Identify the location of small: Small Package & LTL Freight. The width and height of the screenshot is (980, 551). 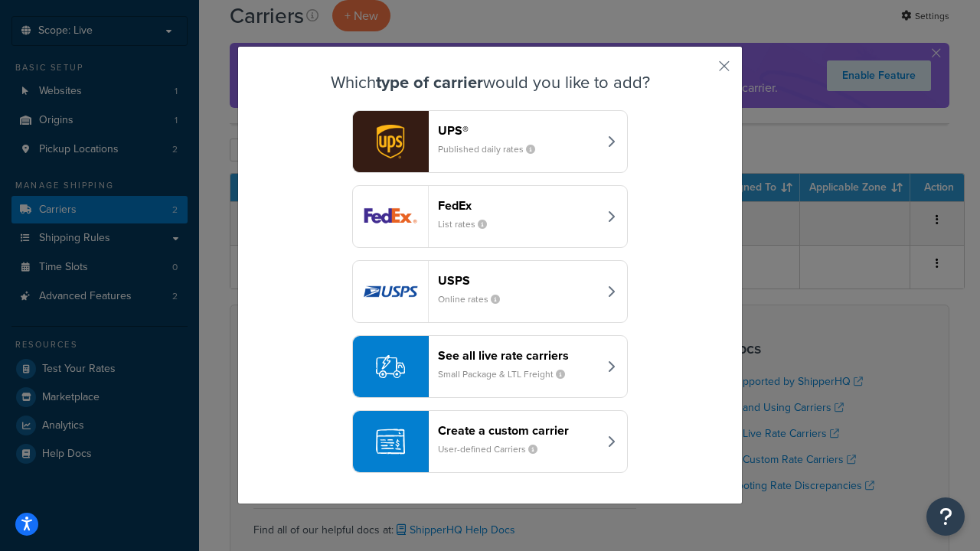
(507, 374).